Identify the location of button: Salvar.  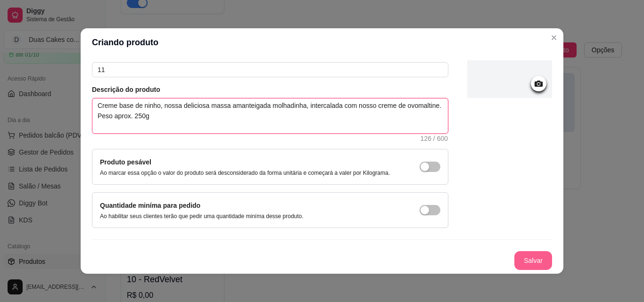
(533, 261).